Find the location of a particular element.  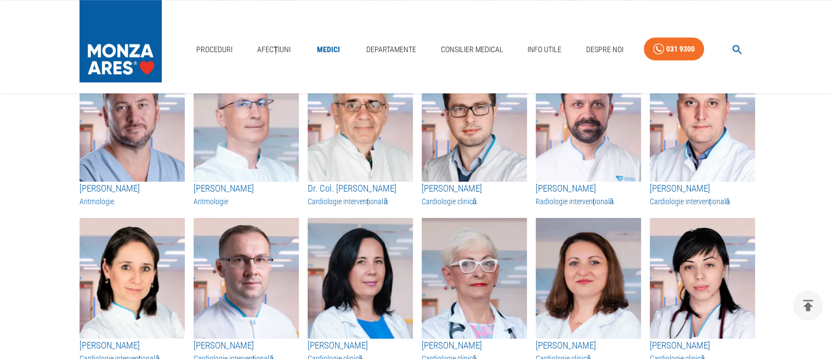

a: Info Utile is located at coordinates (545, 49).